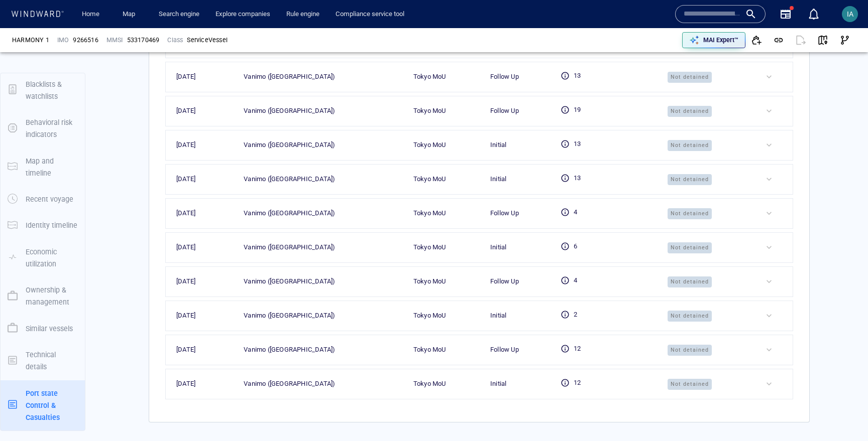 This screenshot has height=441, width=868. What do you see at coordinates (63, 40) in the screenshot?
I see `p: IMO` at bounding box center [63, 40].